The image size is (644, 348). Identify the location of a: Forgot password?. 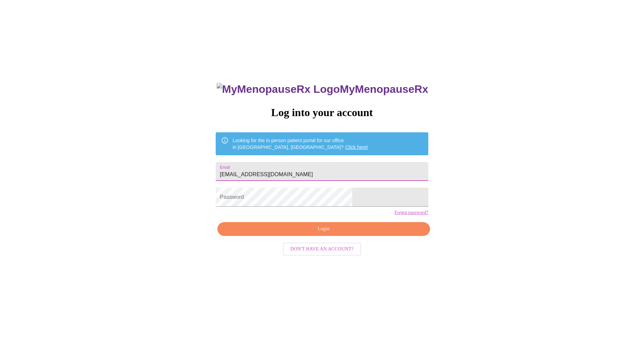
(411, 213).